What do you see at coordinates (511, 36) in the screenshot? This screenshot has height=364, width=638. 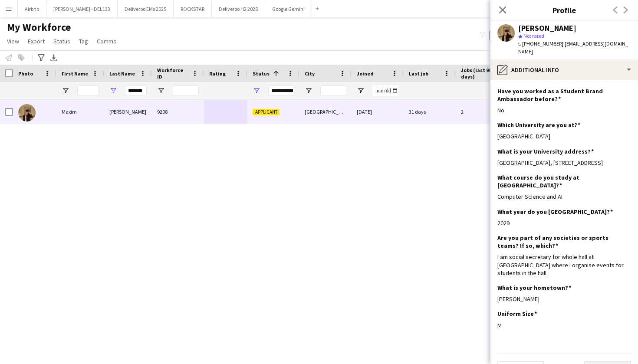 I see `button: Everyone9,787` at bounding box center [511, 36].